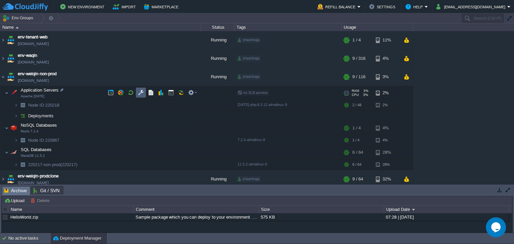 This screenshot has width=514, height=244. I want to click on span: 11.5.2-almalinux-9, so click(252, 164).